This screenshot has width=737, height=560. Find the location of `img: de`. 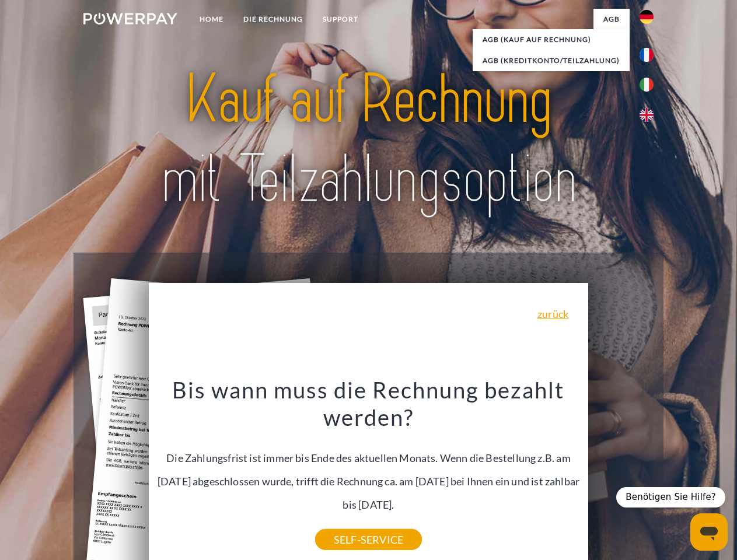

img: de is located at coordinates (646, 17).